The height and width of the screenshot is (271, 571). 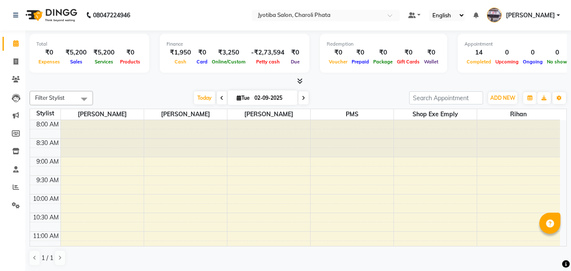 What do you see at coordinates (383, 62) in the screenshot?
I see `span: Package` at bounding box center [383, 62].